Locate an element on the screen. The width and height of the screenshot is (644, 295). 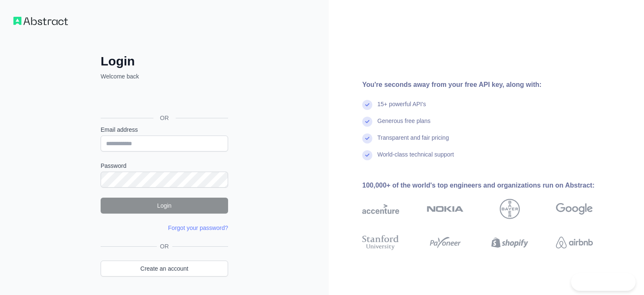
div: 15+ powerful API's is located at coordinates (402, 108).